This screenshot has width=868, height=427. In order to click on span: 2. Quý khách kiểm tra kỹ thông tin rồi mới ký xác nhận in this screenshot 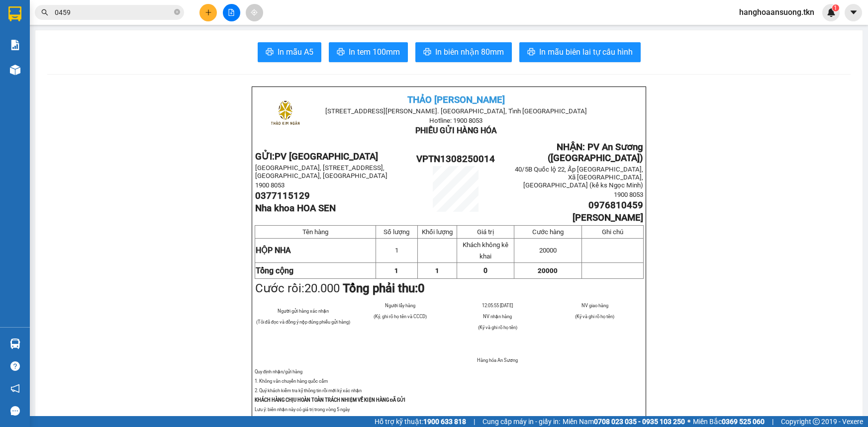, I will do `click(308, 390)`.